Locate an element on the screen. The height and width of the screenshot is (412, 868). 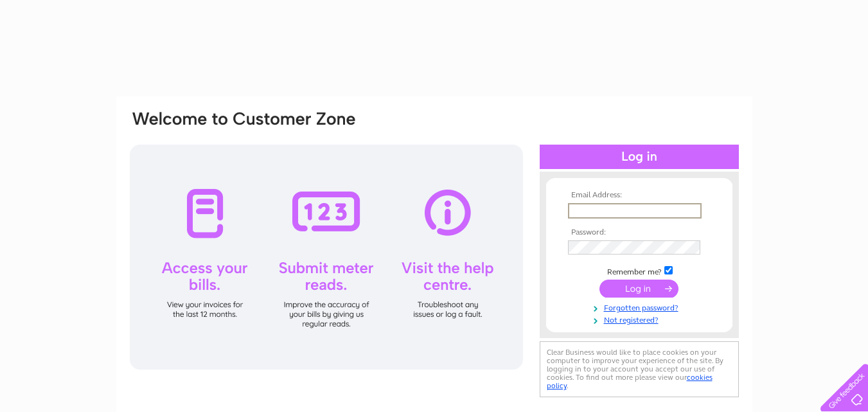
th: Email Address: is located at coordinates (639, 196).